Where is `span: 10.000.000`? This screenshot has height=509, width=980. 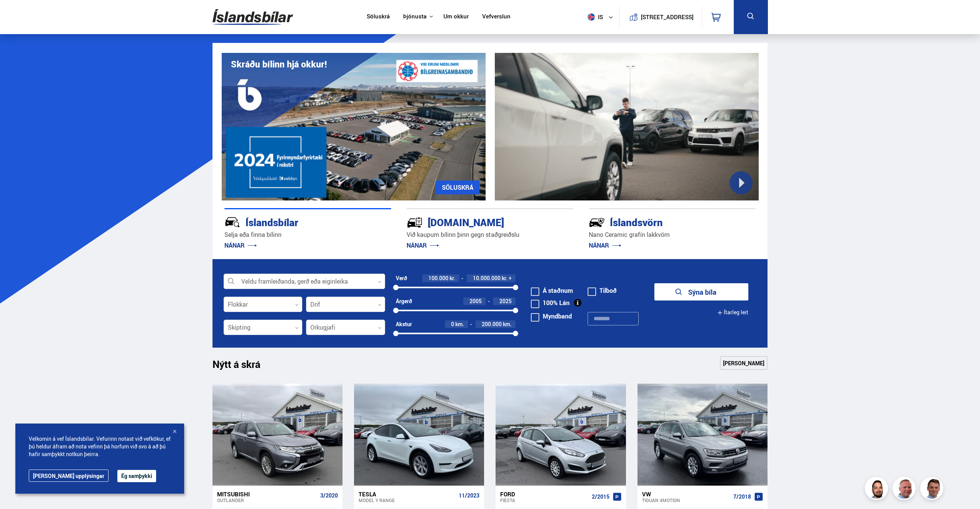
span: 10.000.000 is located at coordinates (487, 278).